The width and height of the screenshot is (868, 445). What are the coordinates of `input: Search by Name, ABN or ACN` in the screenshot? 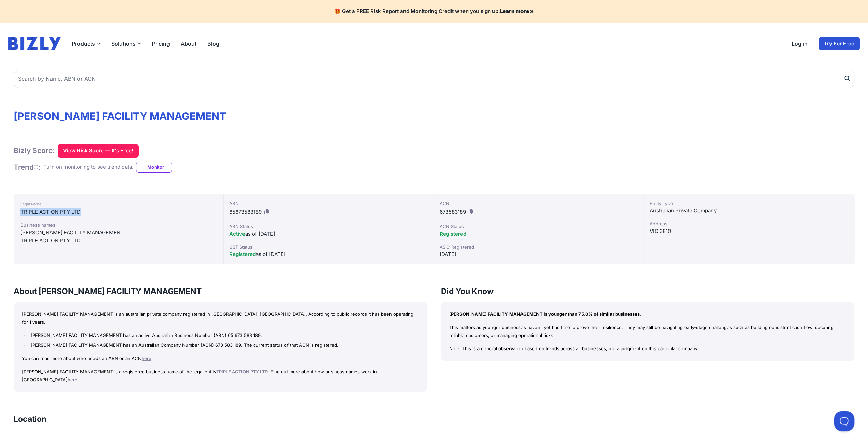 It's located at (434, 79).